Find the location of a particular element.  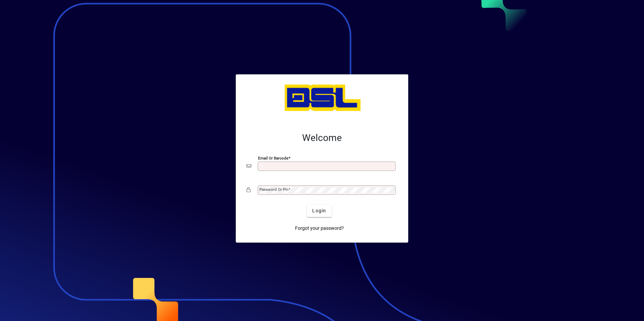

button: Login is located at coordinates (319, 211).